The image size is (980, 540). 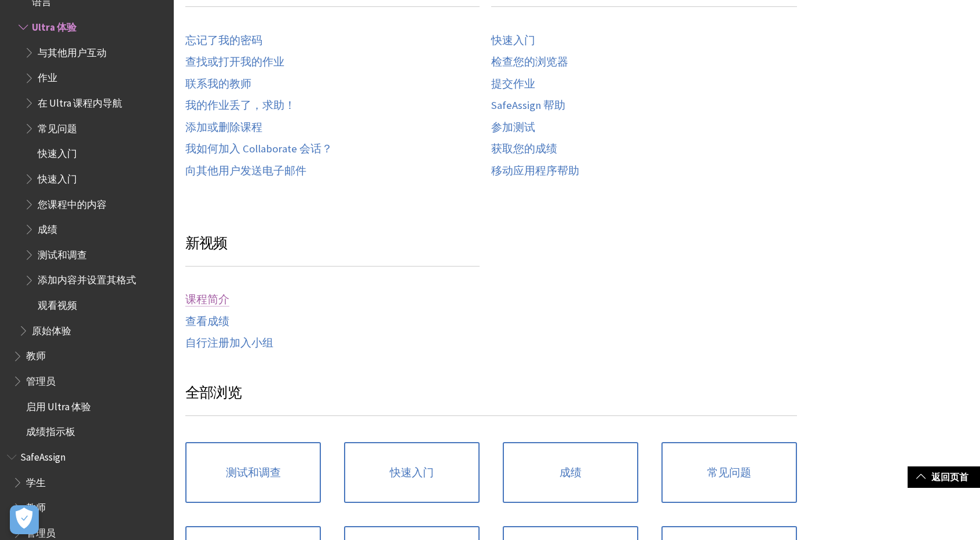 I want to click on span: SafeAssign, so click(x=43, y=455).